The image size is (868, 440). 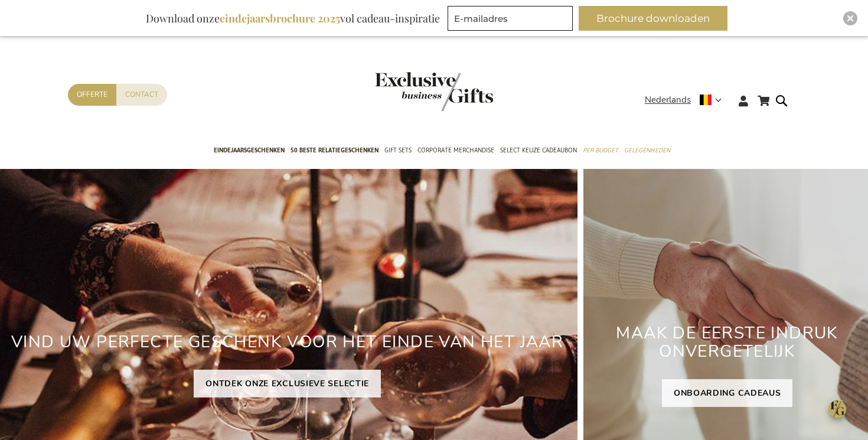 I want to click on span: Nederlands, so click(x=667, y=99).